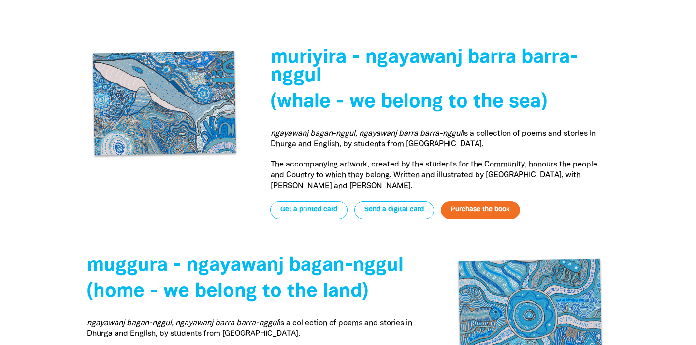 This screenshot has width=696, height=345. I want to click on a: Get a printed card, so click(309, 210).